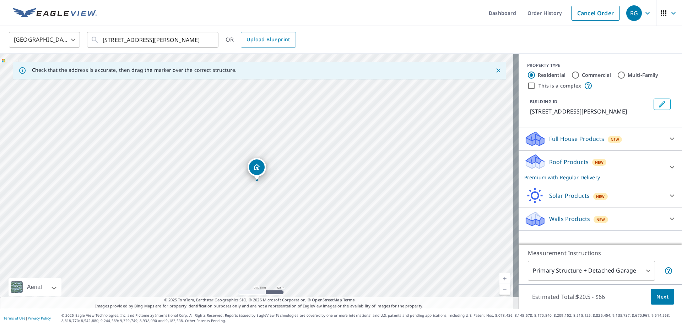 This screenshot has height=327, width=682. Describe the element at coordinates (569, 162) in the screenshot. I see `p: Roof Products` at that location.